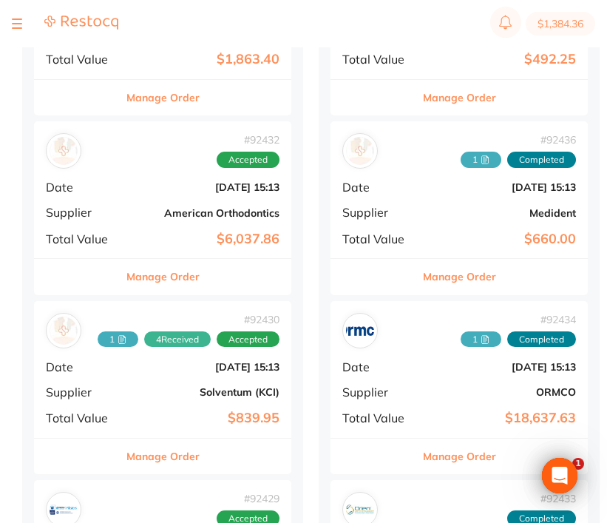 The image size is (607, 523). Describe the element at coordinates (578, 464) in the screenshot. I see `span: 1` at that location.